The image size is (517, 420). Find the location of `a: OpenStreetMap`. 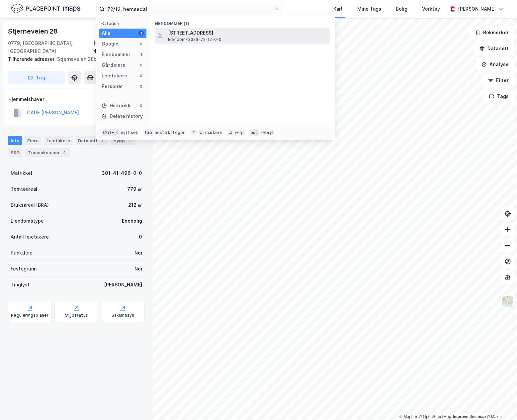

a: OpenStreetMap is located at coordinates (435, 417).